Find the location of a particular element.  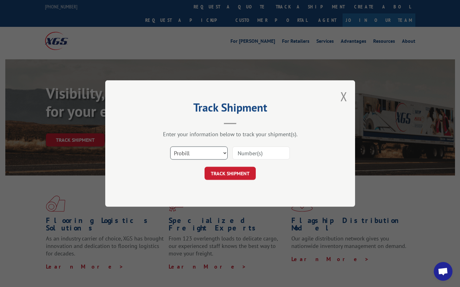

input: Number(s) is located at coordinates (261, 153).